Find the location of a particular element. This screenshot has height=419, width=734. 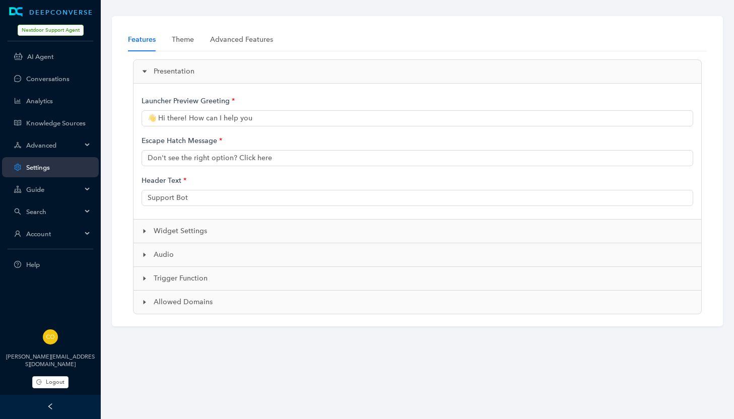

span: Allowed Domains is located at coordinates (423, 302).